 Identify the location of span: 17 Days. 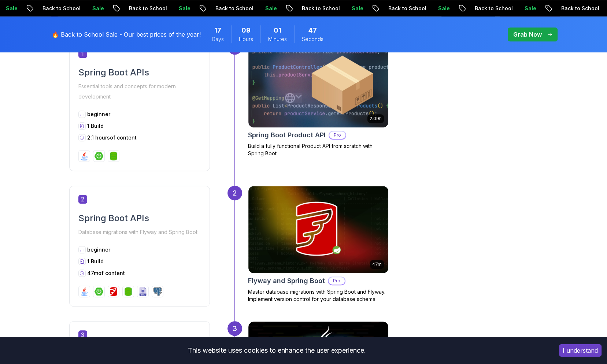
(217, 30).